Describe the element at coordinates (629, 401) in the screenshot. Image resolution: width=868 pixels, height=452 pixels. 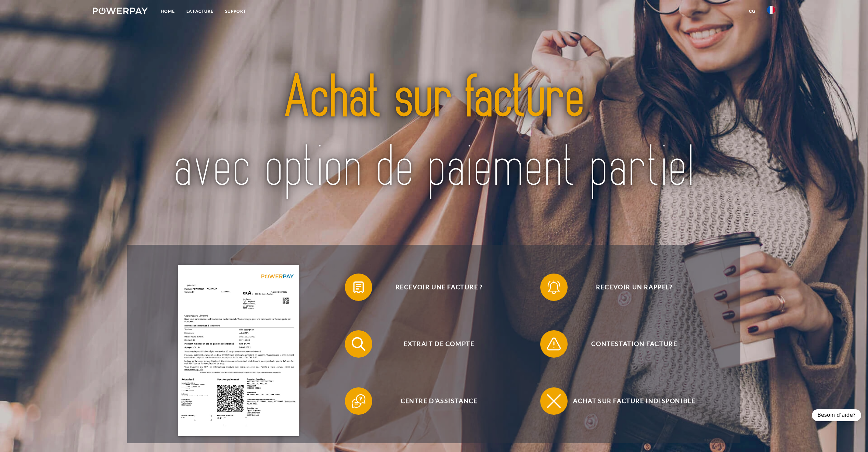
I see `button: Achat sur facture indisponible` at that location.